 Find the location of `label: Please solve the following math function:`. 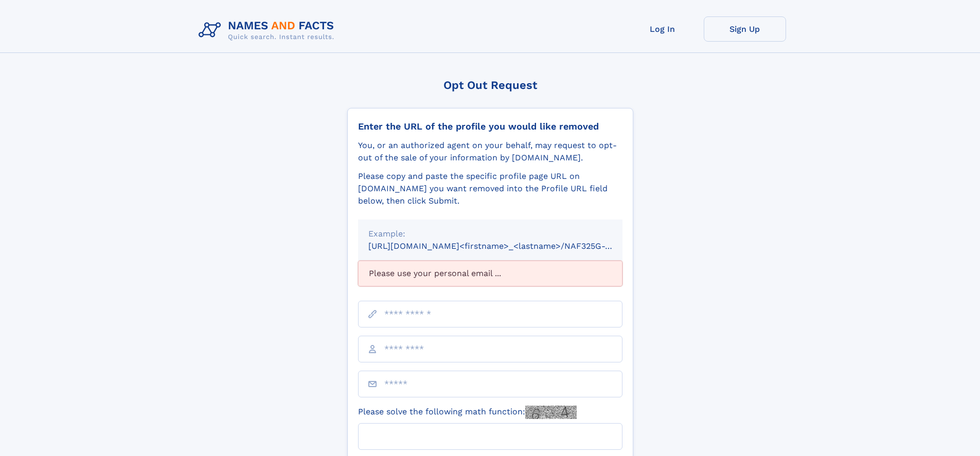

label: Please solve the following math function: is located at coordinates (467, 412).